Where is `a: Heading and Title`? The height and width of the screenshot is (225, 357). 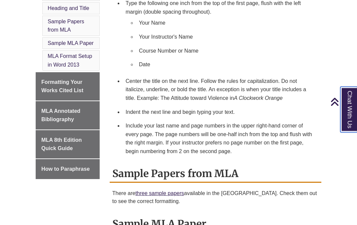
a: Heading and Title is located at coordinates (68, 8).